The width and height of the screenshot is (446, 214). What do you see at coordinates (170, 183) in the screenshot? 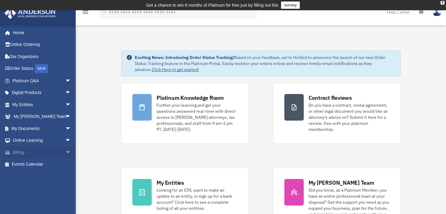
I see `div: My Entities` at bounding box center [170, 183].